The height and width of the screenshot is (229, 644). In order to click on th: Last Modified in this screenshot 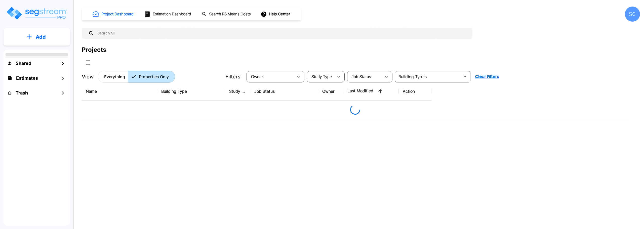, I will do `click(371, 91)`.